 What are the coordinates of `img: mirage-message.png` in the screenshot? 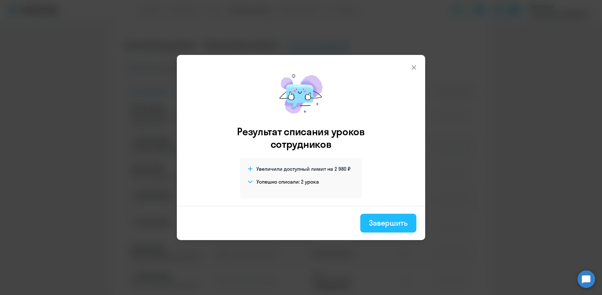 It's located at (301, 94).